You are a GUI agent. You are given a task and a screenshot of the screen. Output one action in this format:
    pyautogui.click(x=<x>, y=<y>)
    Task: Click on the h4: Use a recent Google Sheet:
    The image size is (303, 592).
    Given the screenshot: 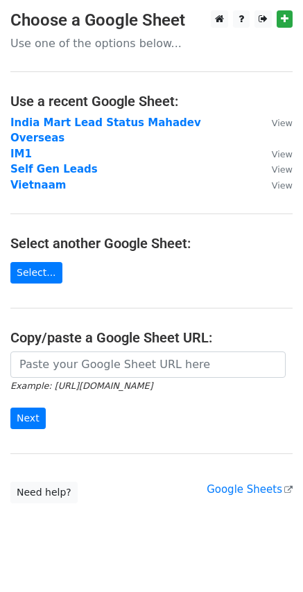 What is the action you would take?
    pyautogui.click(x=151, y=101)
    